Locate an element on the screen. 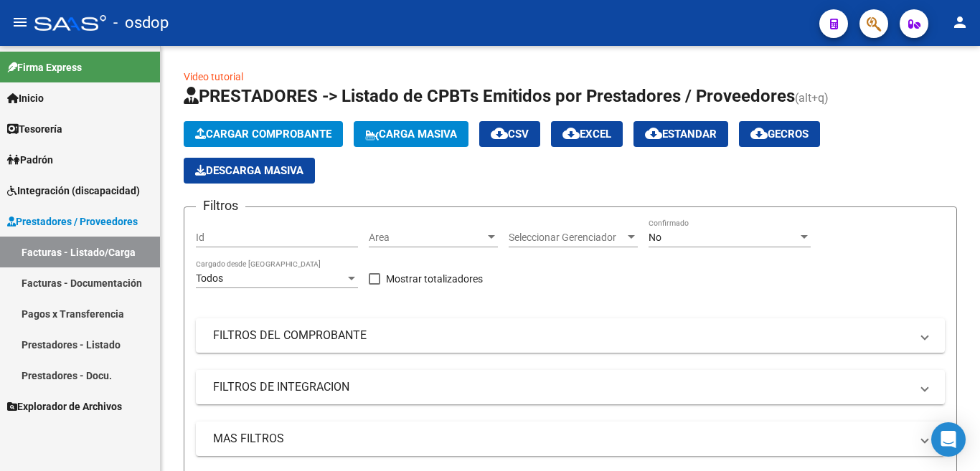 Image resolution: width=980 pixels, height=471 pixels. mat-expansion-panel-header: FILTROS DE INTEGRACION is located at coordinates (571, 388).